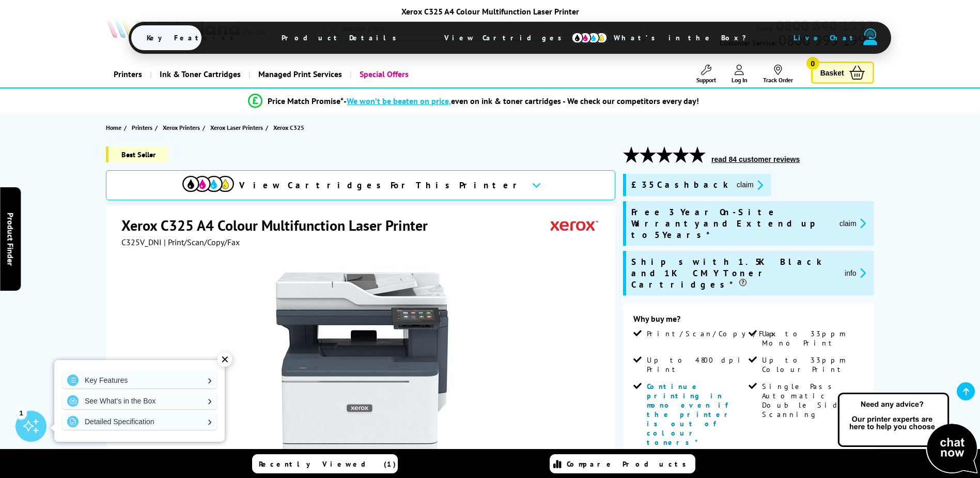 This screenshot has width=980, height=478. What do you see at coordinates (778, 74) in the screenshot?
I see `a: Track Order` at bounding box center [778, 74].